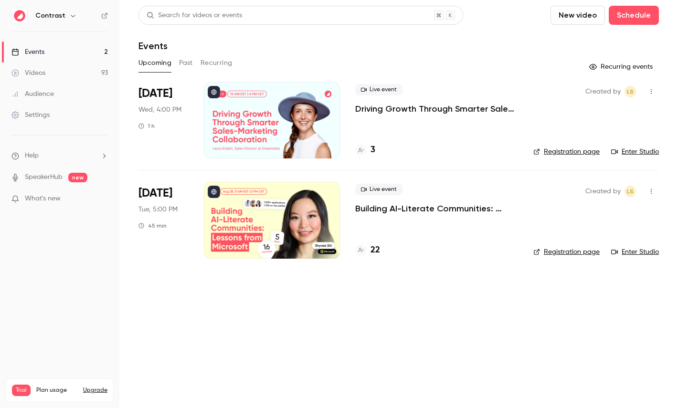 This screenshot has height=408, width=678. What do you see at coordinates (50, 16) in the screenshot?
I see `h6: Contrast` at bounding box center [50, 16].